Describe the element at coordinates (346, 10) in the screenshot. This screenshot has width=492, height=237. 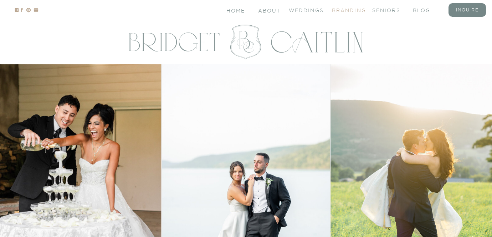
I see `a: branding` at that location.